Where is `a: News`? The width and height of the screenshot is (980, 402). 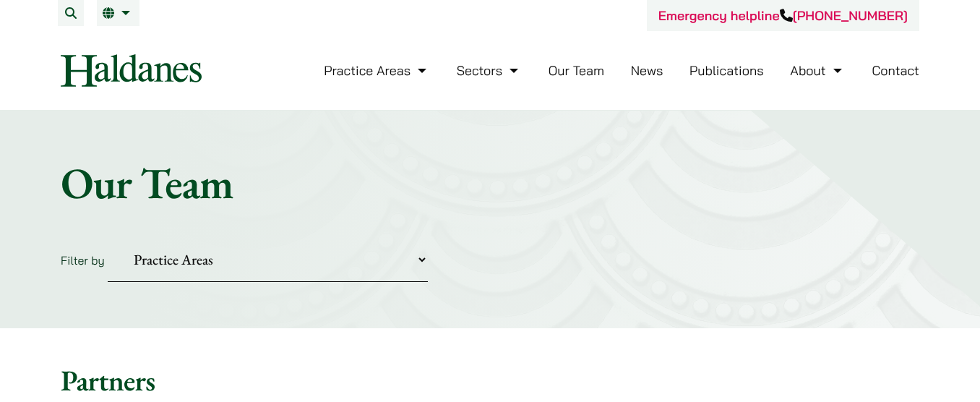 a: News is located at coordinates (647, 70).